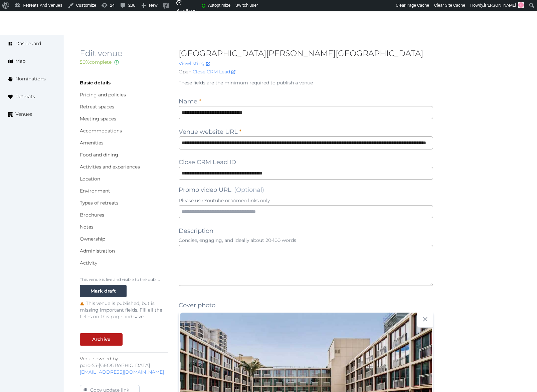 This screenshot has width=537, height=392. What do you see at coordinates (95, 191) in the screenshot?
I see `a: Environment` at bounding box center [95, 191].